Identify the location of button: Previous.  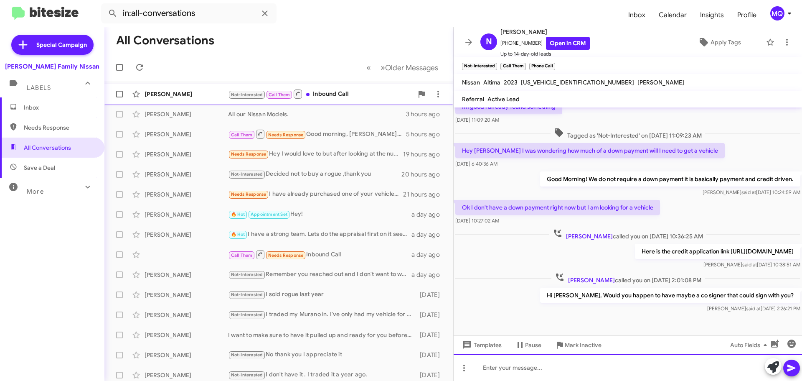
(369, 67).